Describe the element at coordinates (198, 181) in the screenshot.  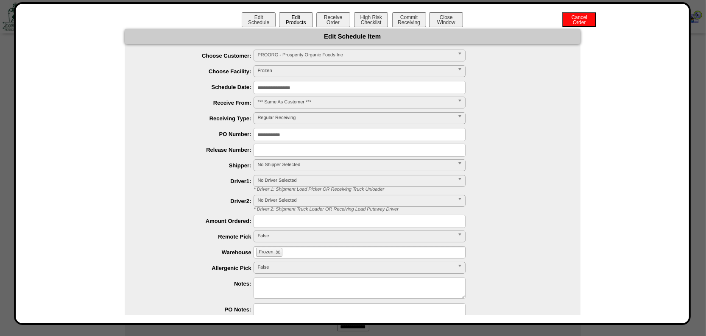
I see `label: Driver1:` at that location.